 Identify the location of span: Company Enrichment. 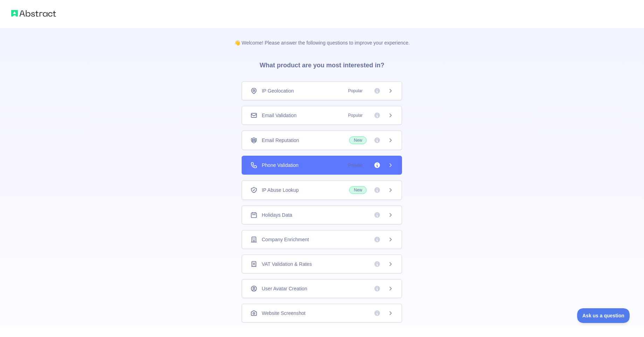
(285, 239).